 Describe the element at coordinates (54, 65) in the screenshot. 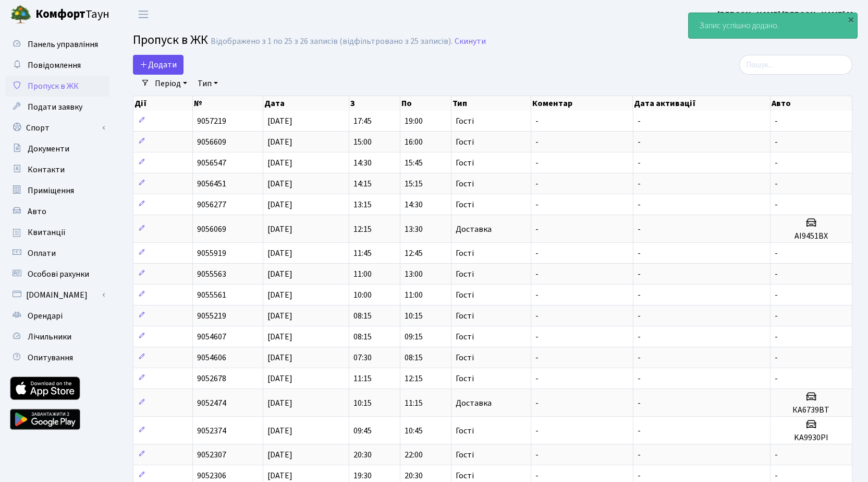

I see `span: Повідомлення` at that location.